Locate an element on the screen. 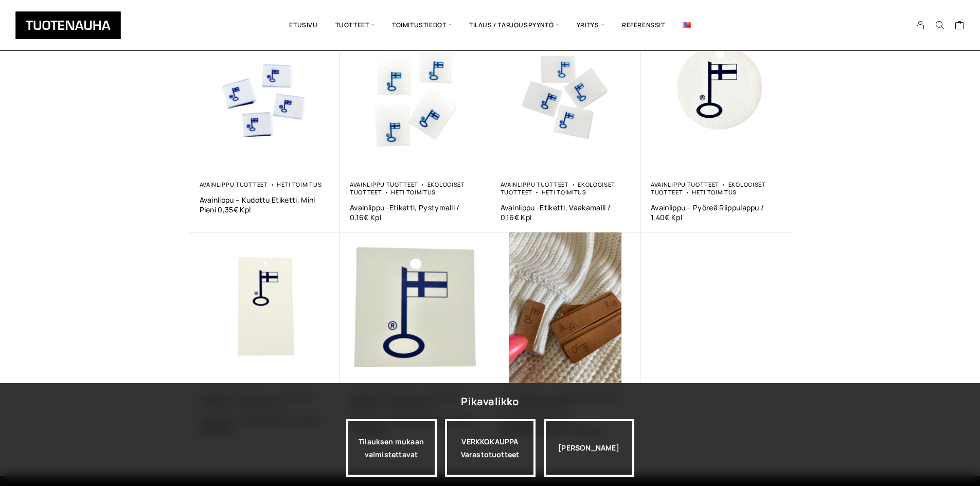 The image size is (980, 486). a: Referenssit is located at coordinates (644, 25).